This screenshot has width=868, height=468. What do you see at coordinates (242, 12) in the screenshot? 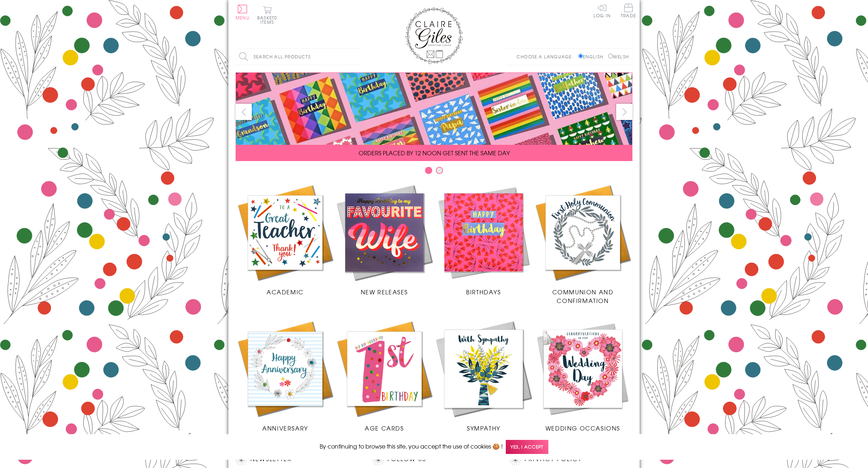
I see `button: Menu` at bounding box center [242, 12].